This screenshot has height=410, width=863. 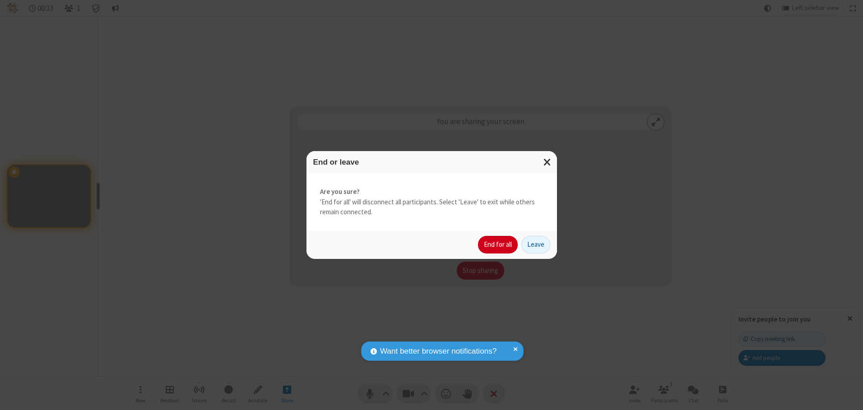 What do you see at coordinates (548, 162) in the screenshot?
I see `button: Close modal` at bounding box center [548, 162].